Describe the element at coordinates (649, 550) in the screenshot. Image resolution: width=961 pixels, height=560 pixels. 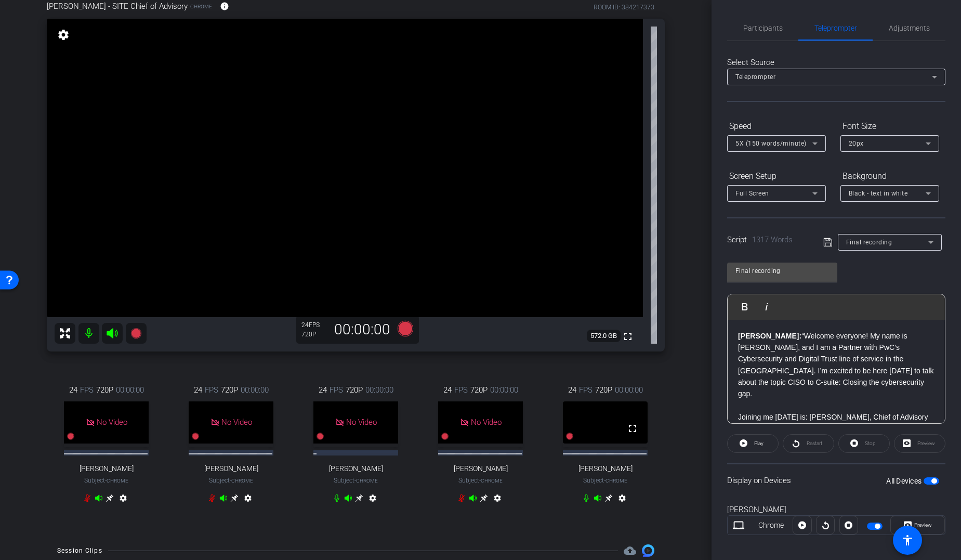
I see `img: Session clips` at that location.